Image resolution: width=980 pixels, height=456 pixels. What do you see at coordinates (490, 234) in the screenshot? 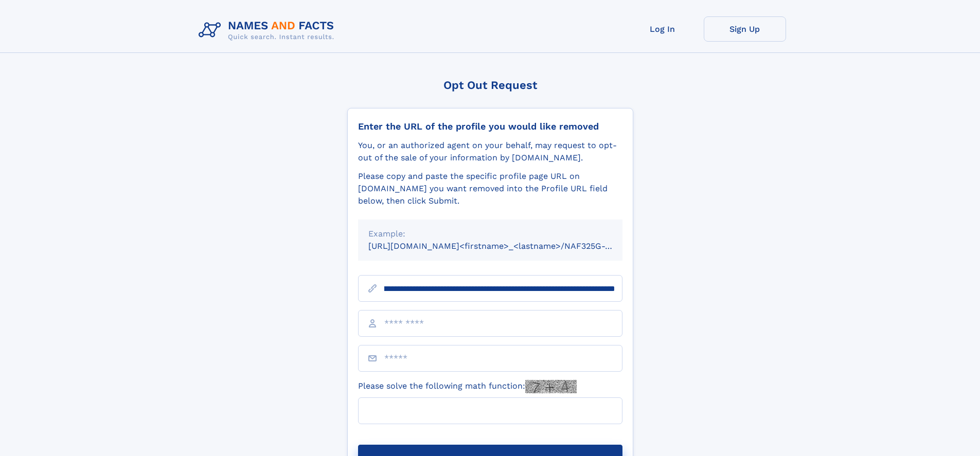
I see `div: Example:` at bounding box center [490, 234].